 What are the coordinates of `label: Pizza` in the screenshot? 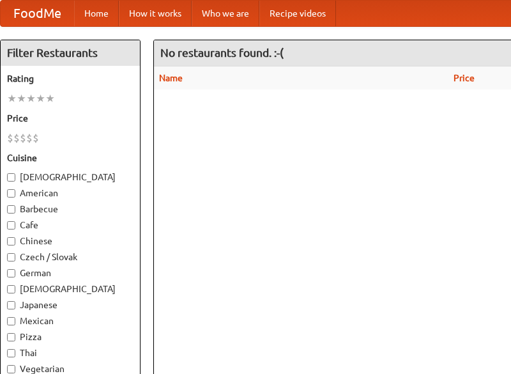 It's located at (70, 337).